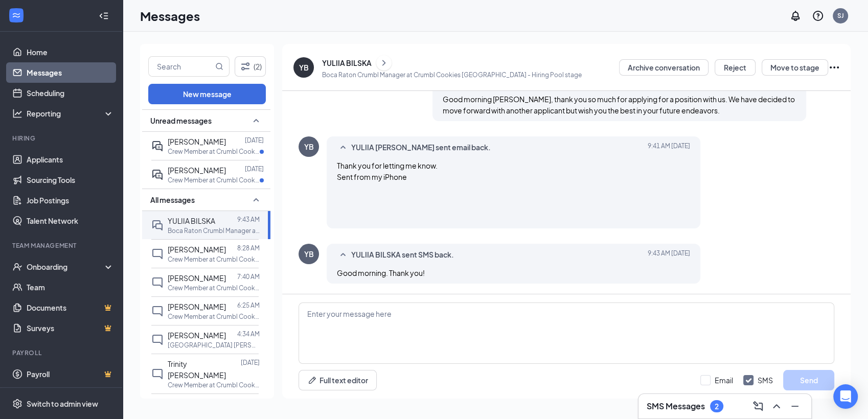  What do you see at coordinates (181, 67) in the screenshot?
I see `input: Search` at bounding box center [181, 67].